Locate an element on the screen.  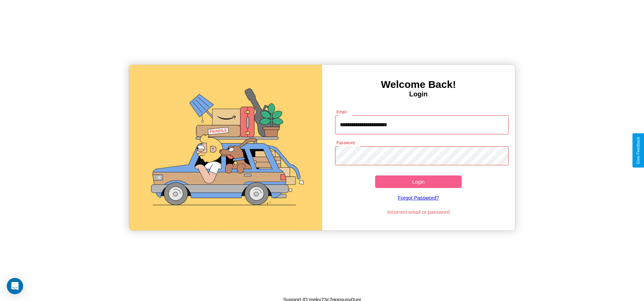
button: Login is located at coordinates (419, 181).